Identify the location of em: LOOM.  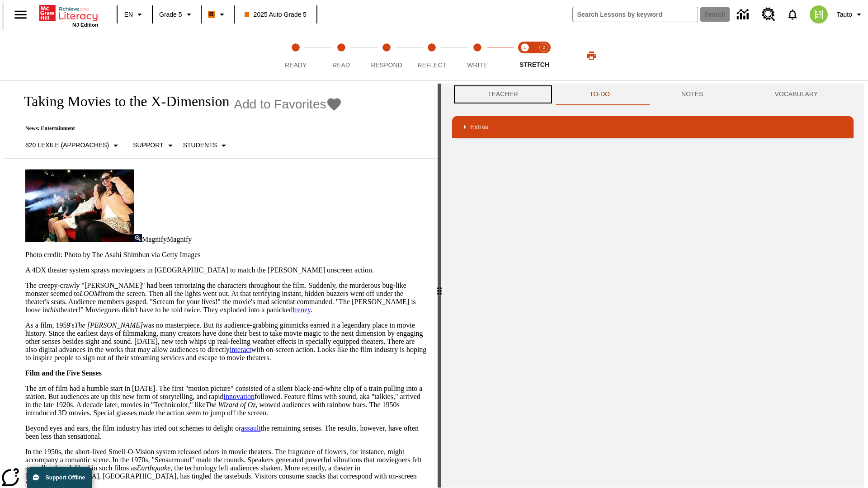
(89, 293).